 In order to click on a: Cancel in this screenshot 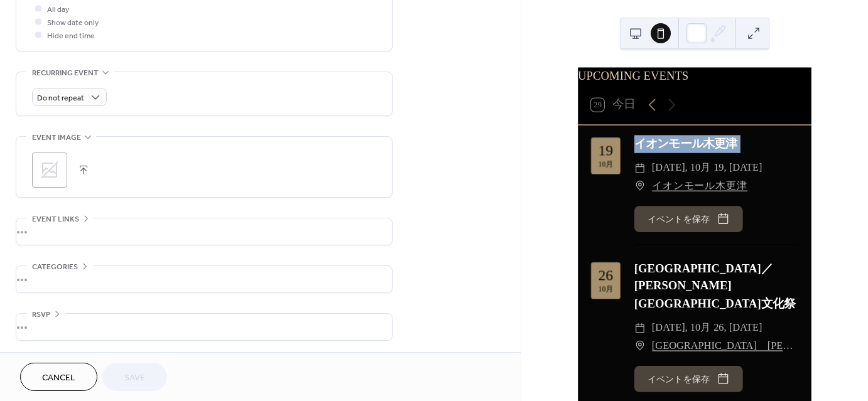, I will do `click(58, 376)`.